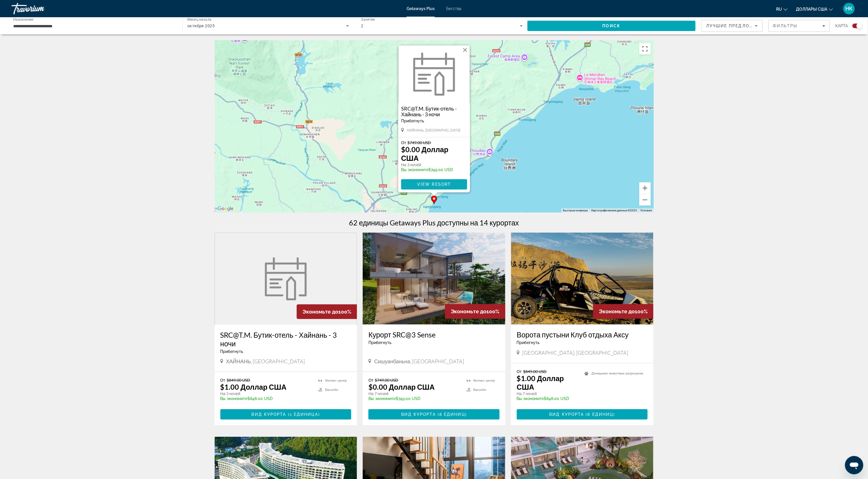 The height and width of the screenshot is (479, 868). Describe the element at coordinates (799, 25) in the screenshot. I see `button: Фильтры` at that location.